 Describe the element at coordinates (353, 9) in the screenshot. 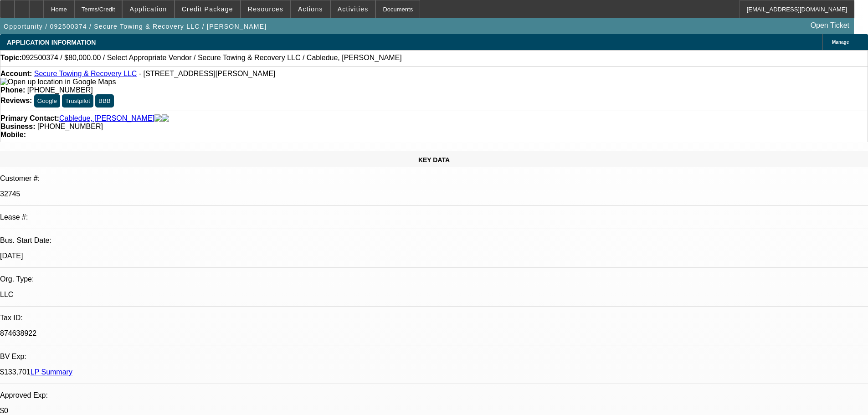

I see `span: Activities` at that location.